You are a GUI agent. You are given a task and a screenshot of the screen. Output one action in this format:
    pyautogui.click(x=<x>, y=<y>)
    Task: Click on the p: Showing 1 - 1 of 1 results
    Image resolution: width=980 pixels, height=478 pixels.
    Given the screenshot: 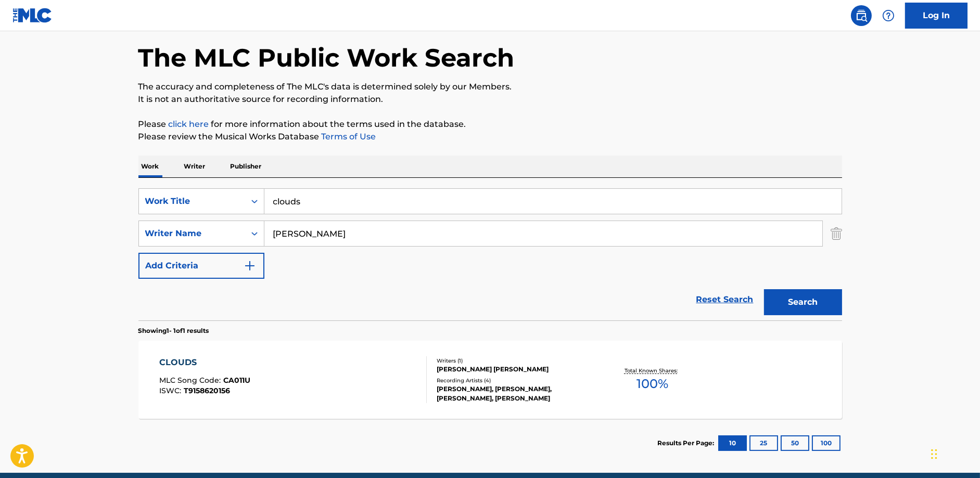 What is the action you would take?
    pyautogui.click(x=174, y=331)
    